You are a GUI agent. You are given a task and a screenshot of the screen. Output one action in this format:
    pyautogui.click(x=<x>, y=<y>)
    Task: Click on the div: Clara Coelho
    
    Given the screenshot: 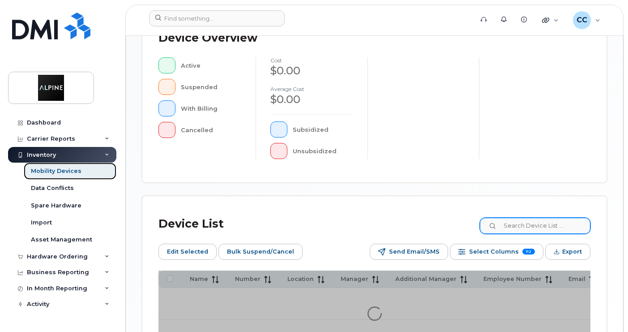 What is the action you would take?
    pyautogui.click(x=586, y=20)
    